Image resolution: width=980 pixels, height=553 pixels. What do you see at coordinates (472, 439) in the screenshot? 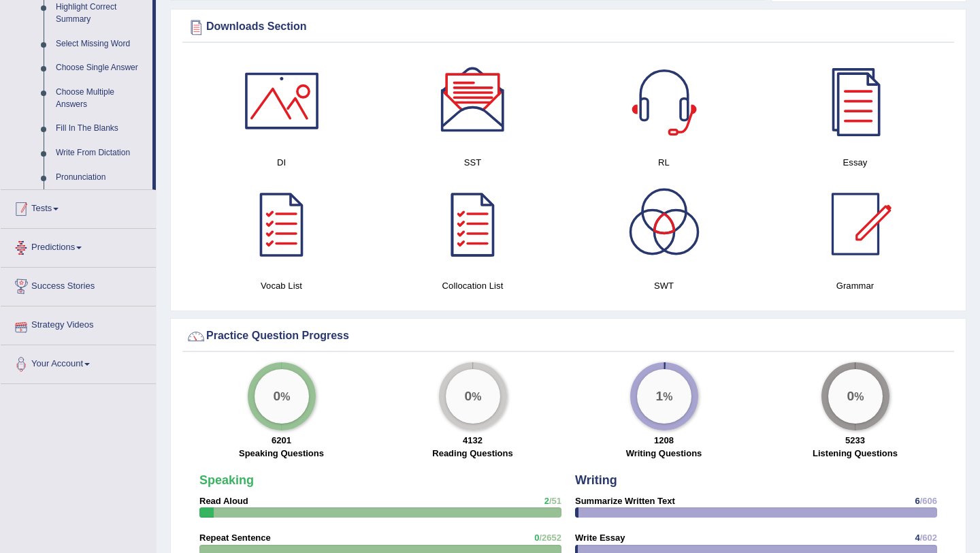
I see `strong: 4132` at bounding box center [472, 439].